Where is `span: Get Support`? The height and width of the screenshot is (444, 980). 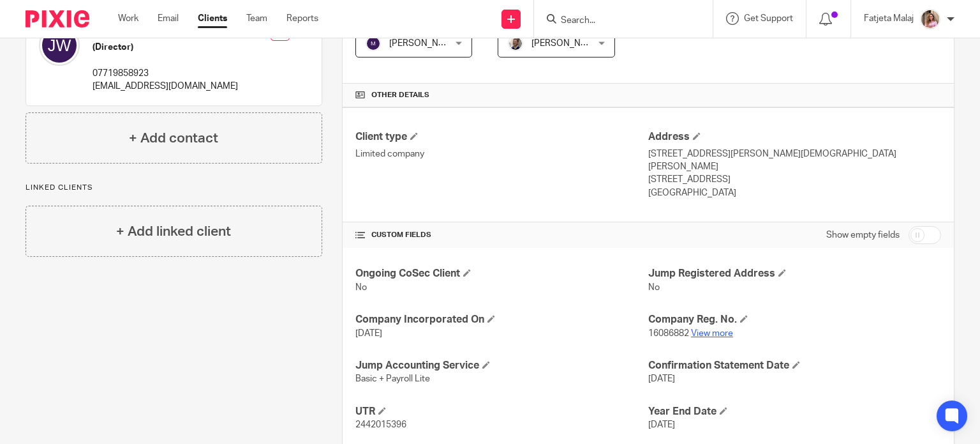
span: Get Support is located at coordinates (769, 19).